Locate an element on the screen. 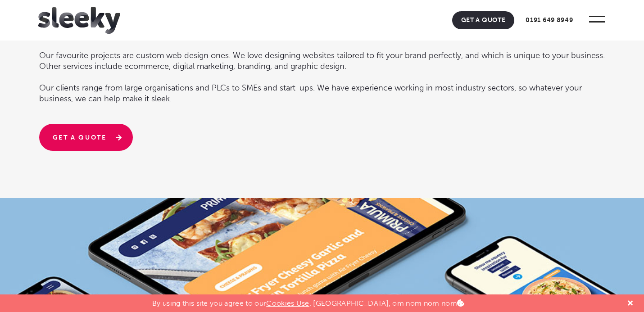  a: Get A Quote is located at coordinates (484, 21).